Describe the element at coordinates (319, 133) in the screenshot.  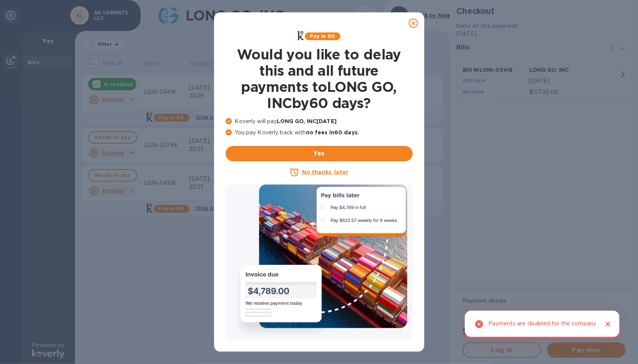
I see `p: You pay Koverly back with` at that location.